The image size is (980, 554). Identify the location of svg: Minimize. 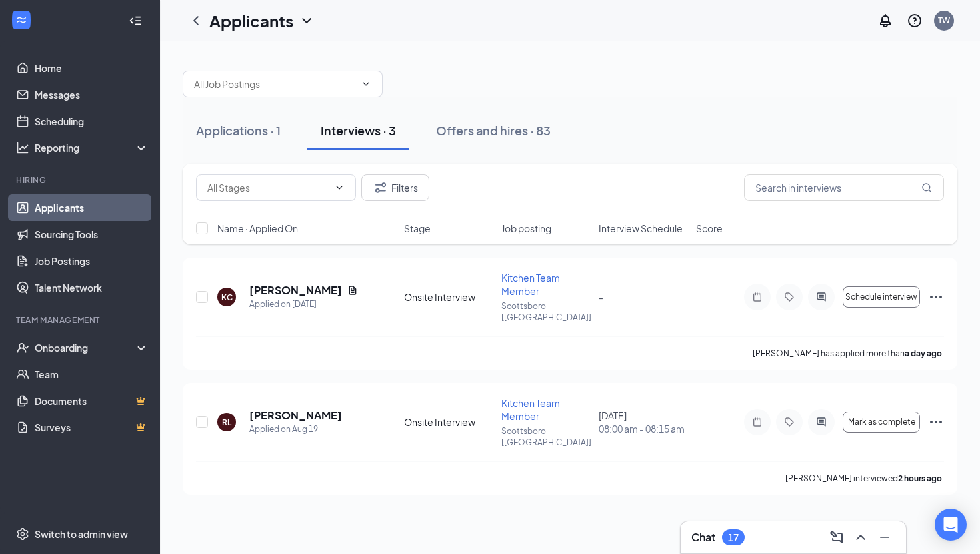
(885, 537).